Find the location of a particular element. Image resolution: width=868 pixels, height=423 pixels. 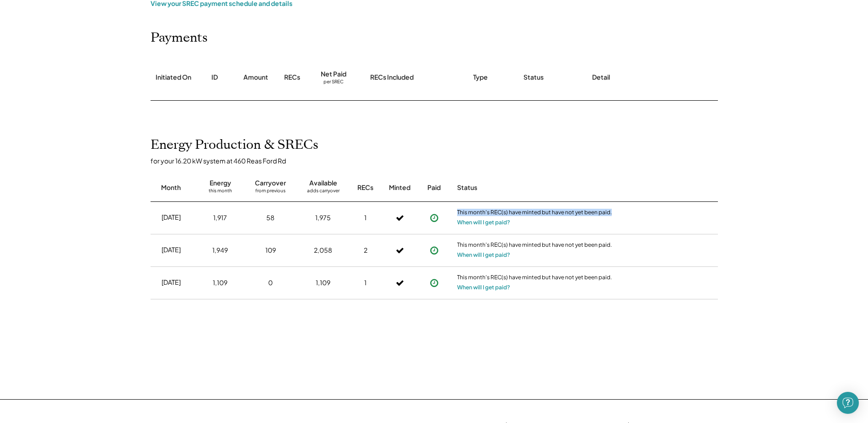

div: Type is located at coordinates (480, 77).